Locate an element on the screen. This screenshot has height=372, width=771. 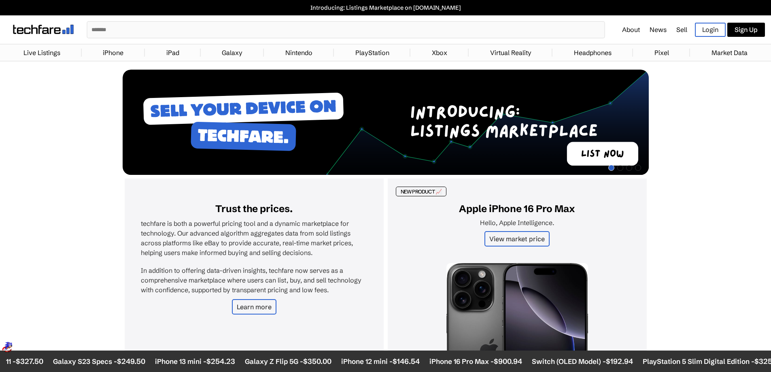
li: Galaxy S23 Specs - is located at coordinates (98, 361).